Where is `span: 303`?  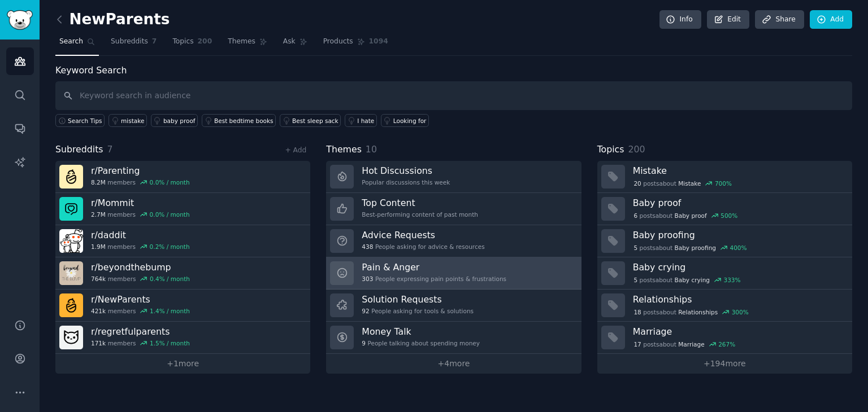
span: 303 is located at coordinates (367, 279).